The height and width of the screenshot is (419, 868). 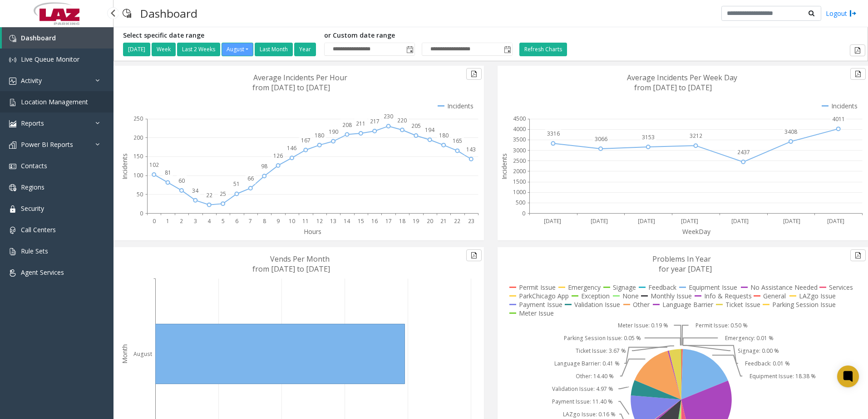 What do you see at coordinates (520, 150) in the screenshot?
I see `text: 3000` at bounding box center [520, 150].